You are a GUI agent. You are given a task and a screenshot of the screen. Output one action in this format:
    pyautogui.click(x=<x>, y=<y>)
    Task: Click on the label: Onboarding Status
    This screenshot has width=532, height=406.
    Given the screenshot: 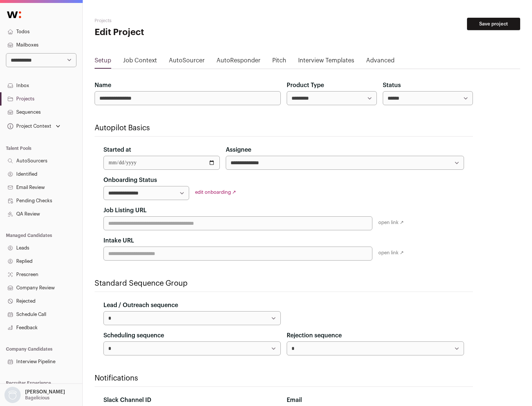 What is the action you would take?
    pyautogui.click(x=130, y=180)
    